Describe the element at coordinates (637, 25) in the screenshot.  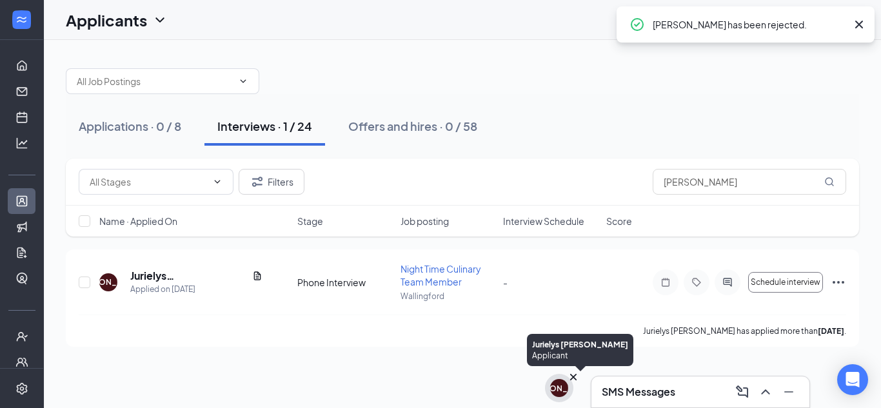
I see `svg: CheckmarkCircle` at that location.